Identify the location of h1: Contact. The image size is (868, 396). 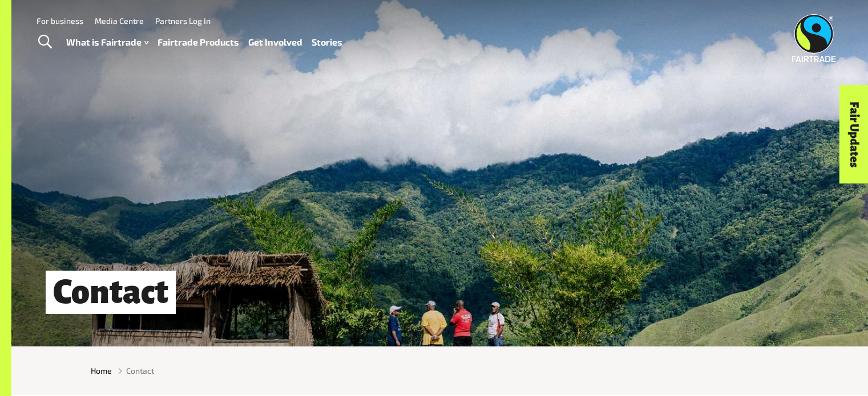
(111, 292).